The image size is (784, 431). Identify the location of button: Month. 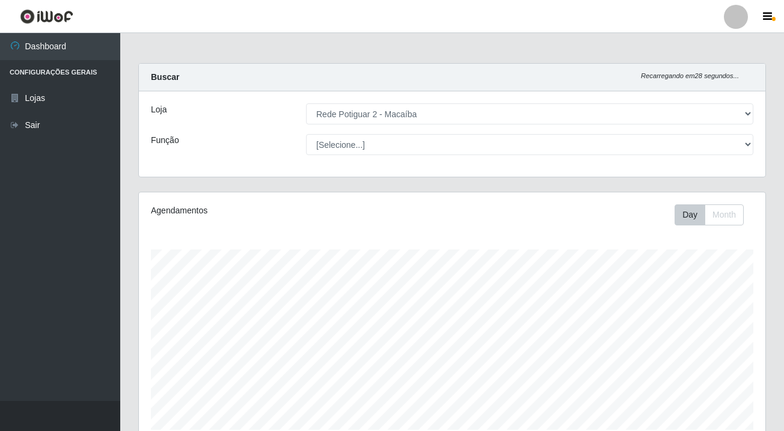
(724, 215).